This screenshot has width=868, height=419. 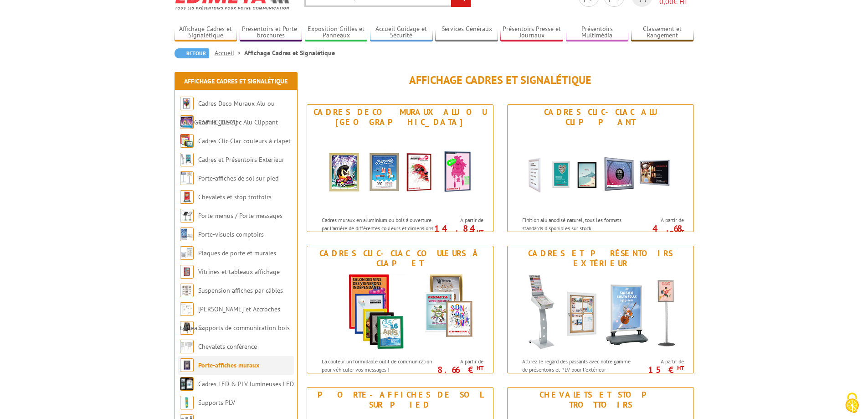 What do you see at coordinates (400, 259) in the screenshot?
I see `div: Cadres Clic-Clac couleurs à clapet` at bounding box center [400, 259].